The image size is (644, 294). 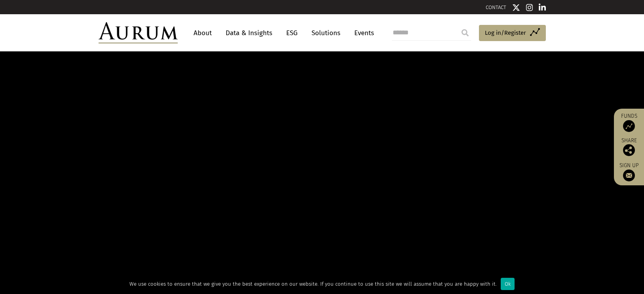 I want to click on a: Sign up, so click(x=629, y=172).